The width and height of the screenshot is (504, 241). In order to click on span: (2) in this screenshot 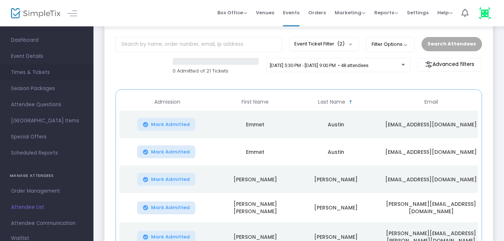, I will do `click(341, 44)`.